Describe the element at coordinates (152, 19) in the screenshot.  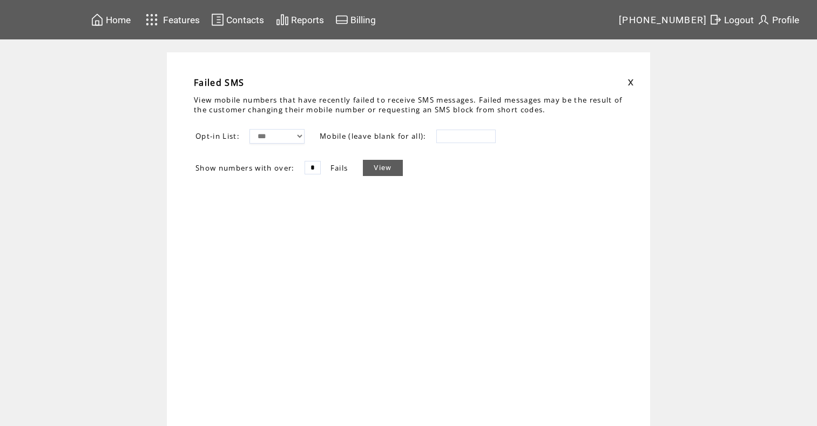
I see `img: features.svg` at that location.